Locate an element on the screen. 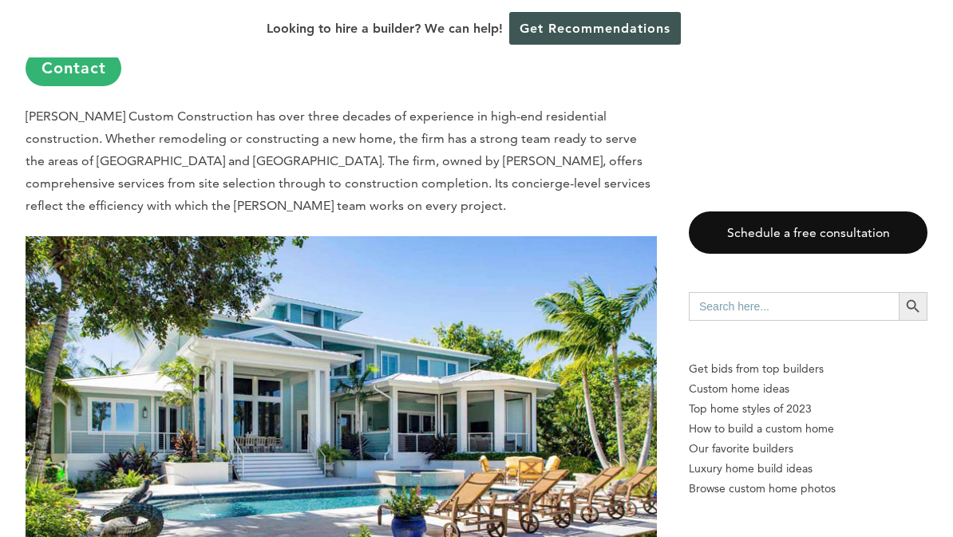 Image resolution: width=953 pixels, height=537 pixels. p: How to build a custom home is located at coordinates (808, 429).